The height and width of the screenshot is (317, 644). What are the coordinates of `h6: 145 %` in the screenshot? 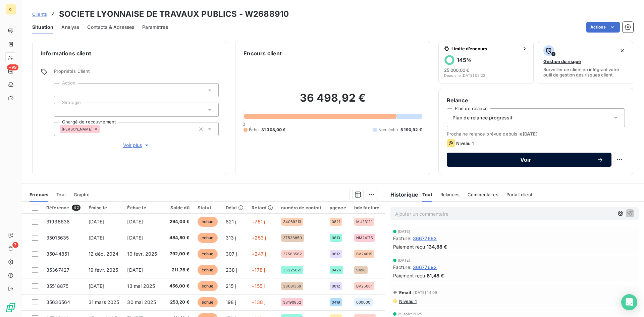 It's located at (464, 60).